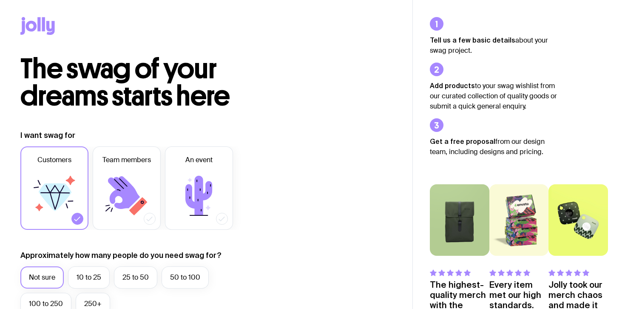 The image size is (625, 309). I want to click on strong: Add products, so click(453, 85).